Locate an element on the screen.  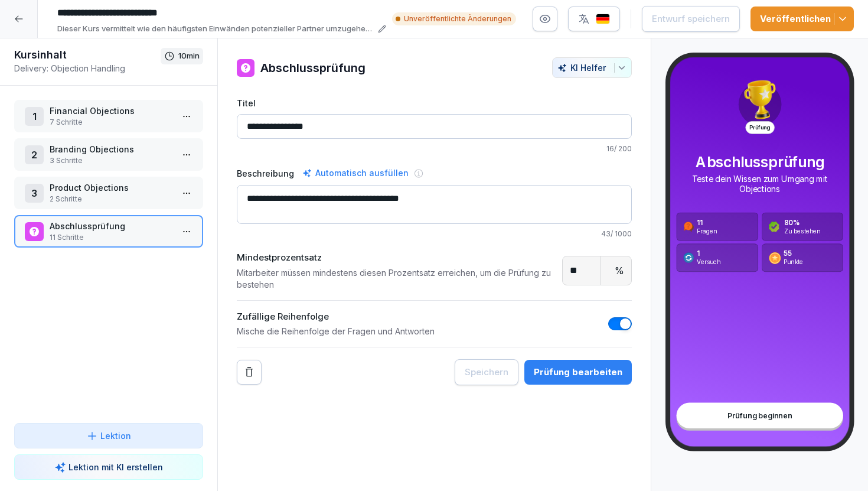
p: Fragen is located at coordinates (707, 231).